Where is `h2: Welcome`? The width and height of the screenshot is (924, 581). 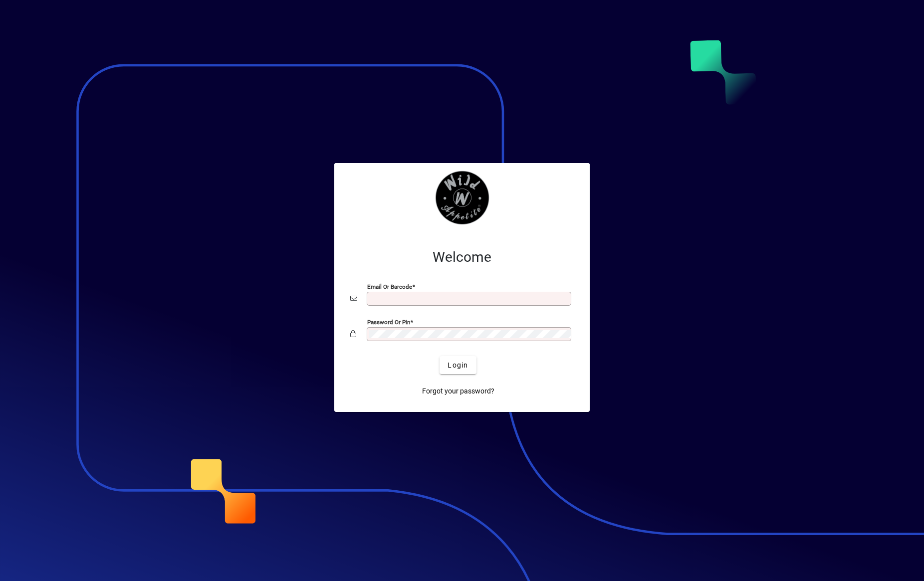 h2: Welcome is located at coordinates (462, 258).